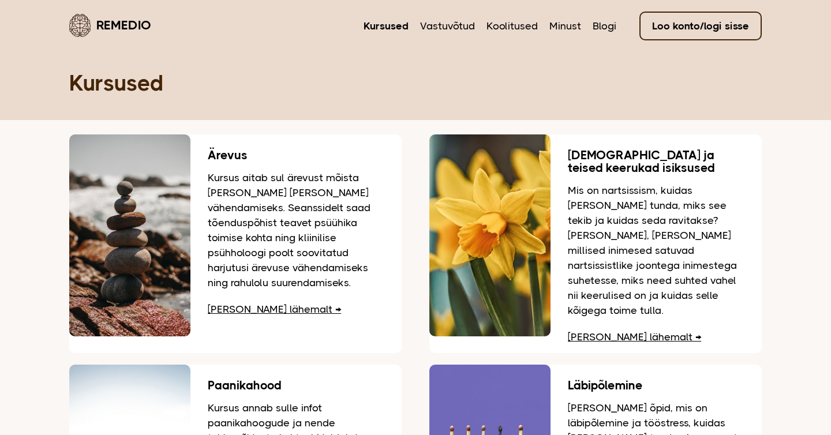  I want to click on a: Loo konto/logi sisse, so click(701, 26).